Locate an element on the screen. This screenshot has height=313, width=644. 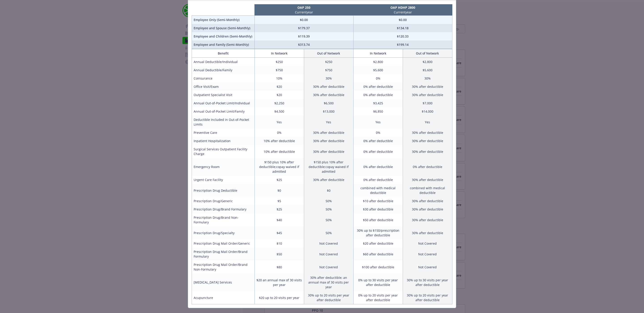
td: Office Visit/Exam is located at coordinates (223, 87).